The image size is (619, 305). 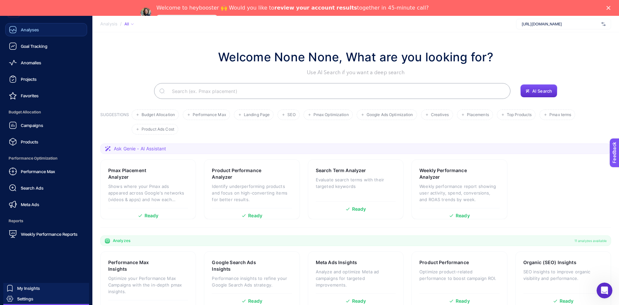 What do you see at coordinates (32, 125) in the screenshot?
I see `span: Campaigns` at bounding box center [32, 125].